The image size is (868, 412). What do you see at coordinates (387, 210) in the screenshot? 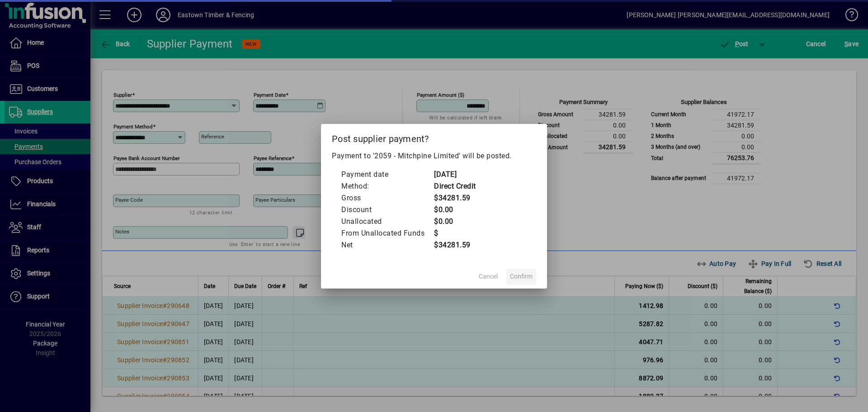
I see `td: Discount` at bounding box center [387, 210].